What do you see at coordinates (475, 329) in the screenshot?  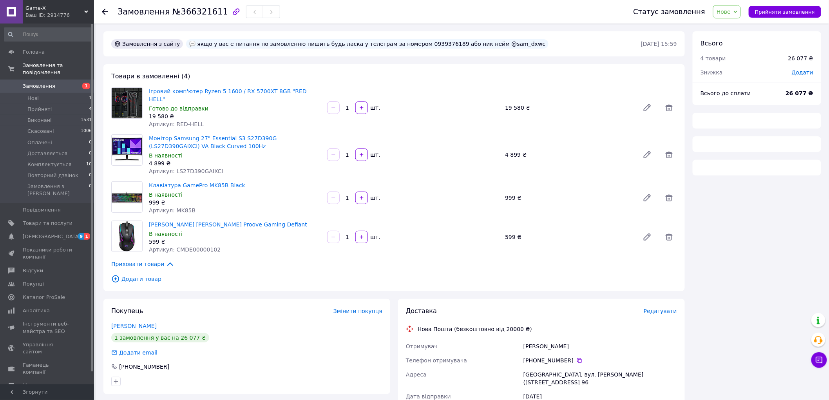 I see `div: Нова Пошта (безкоштовно від 20000 ₴)` at bounding box center [475, 329].